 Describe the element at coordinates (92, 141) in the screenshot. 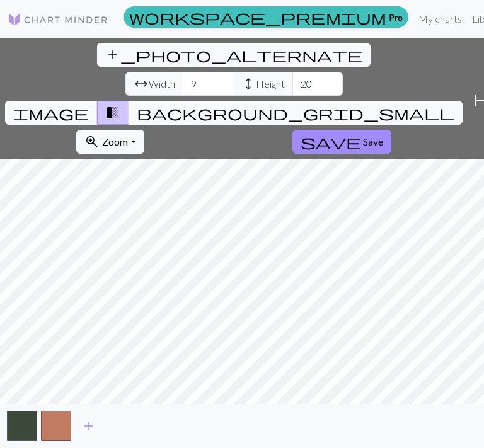

I see `span: zoom_in` at that location.